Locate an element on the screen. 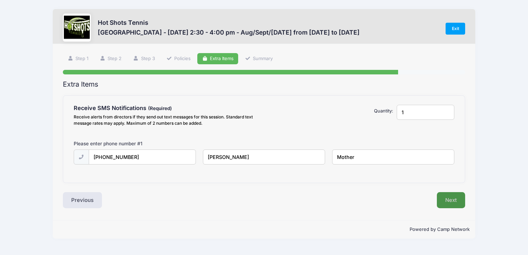  a: Step 3 is located at coordinates (144, 59).